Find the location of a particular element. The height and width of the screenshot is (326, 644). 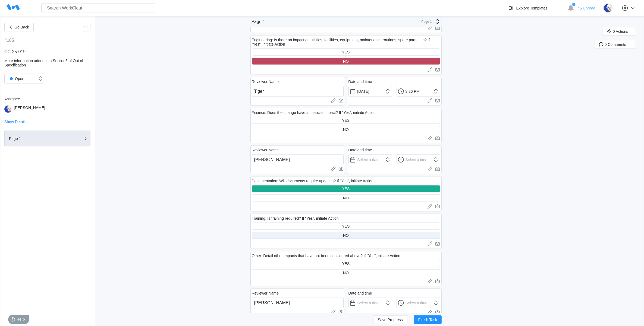

span: Save Progress is located at coordinates (390, 319).